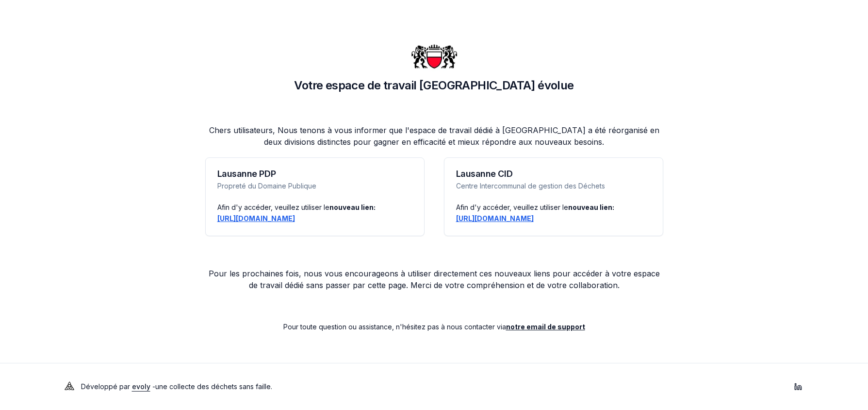  What do you see at coordinates (545, 326) in the screenshot?
I see `a: notre email de support` at bounding box center [545, 326].